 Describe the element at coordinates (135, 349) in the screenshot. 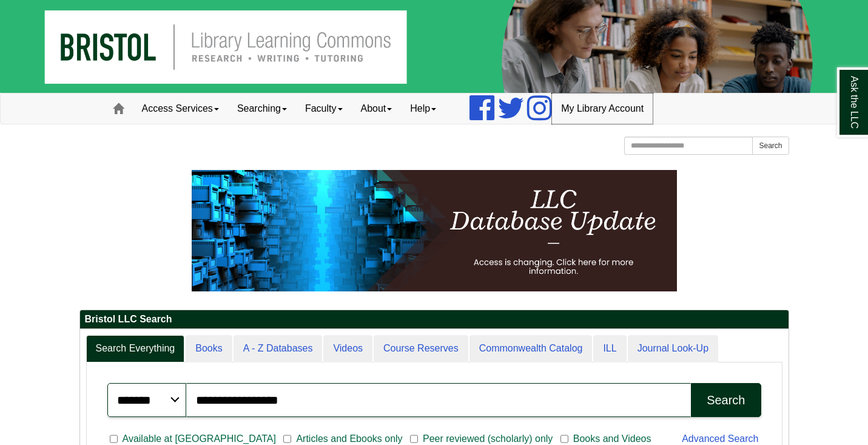

I see `a: Search Everything` at that location.